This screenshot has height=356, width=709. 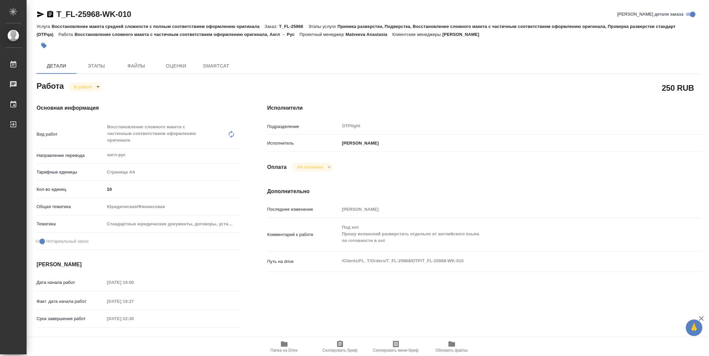 I want to click on div: Стандартные юридические документы, договоры, уставы, so click(x=173, y=224).